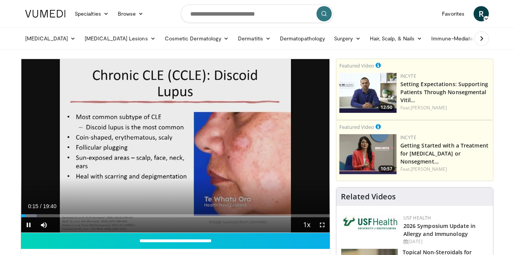  I want to click on img: VuMedi Logo, so click(45, 14).